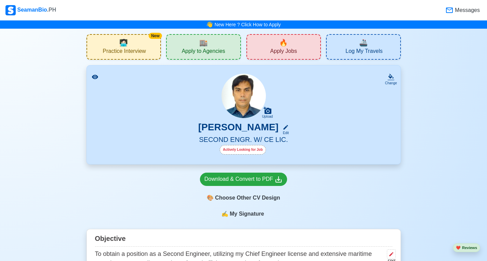  What do you see at coordinates (243, 198) in the screenshot?
I see `div: Choose Other CV Design` at bounding box center [243, 198].